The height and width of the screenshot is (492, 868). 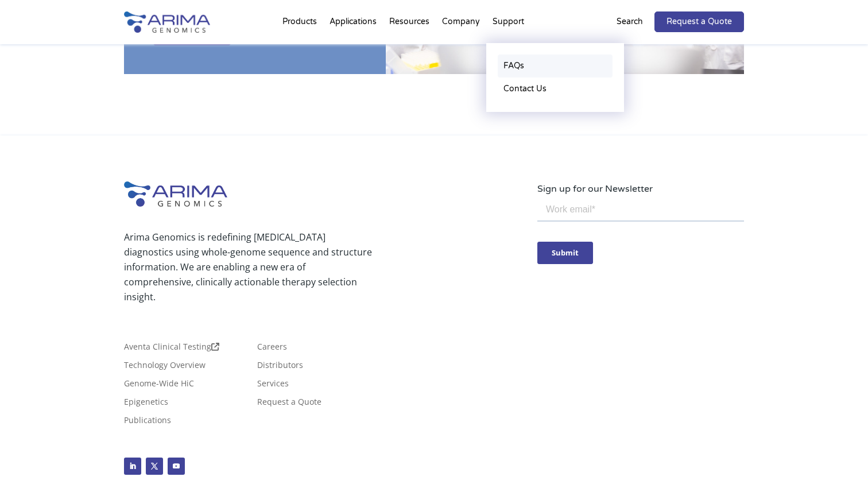 I want to click on a: Distributors, so click(x=280, y=367).